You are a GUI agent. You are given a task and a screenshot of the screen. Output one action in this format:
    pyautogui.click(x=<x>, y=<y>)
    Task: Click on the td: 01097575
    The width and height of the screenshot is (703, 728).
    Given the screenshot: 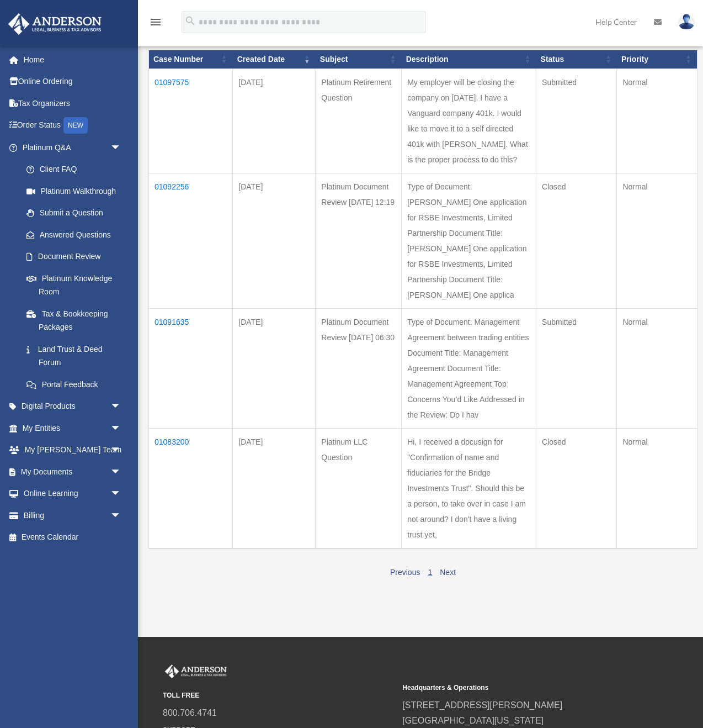 What is the action you would take?
    pyautogui.click(x=191, y=120)
    